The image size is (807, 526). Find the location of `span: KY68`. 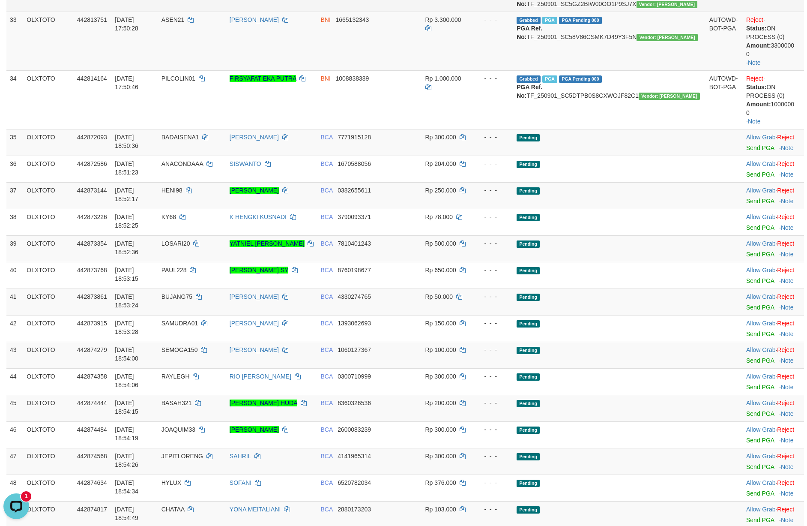

span: KY68 is located at coordinates (169, 217).